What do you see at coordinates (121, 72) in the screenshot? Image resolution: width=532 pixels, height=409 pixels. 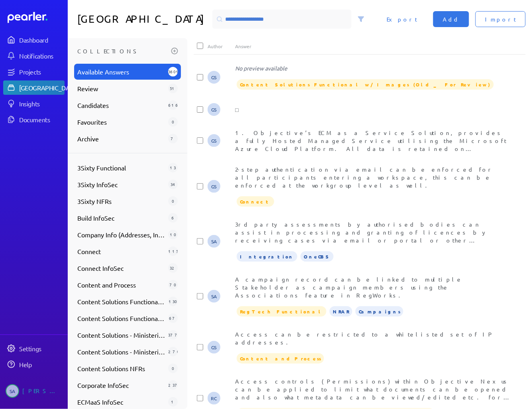 I see `span: Available Answers` at bounding box center [121, 72].